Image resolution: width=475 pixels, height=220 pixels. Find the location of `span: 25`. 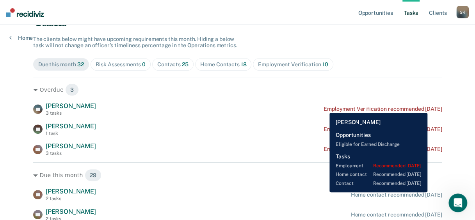

span: 25 is located at coordinates (185, 64).